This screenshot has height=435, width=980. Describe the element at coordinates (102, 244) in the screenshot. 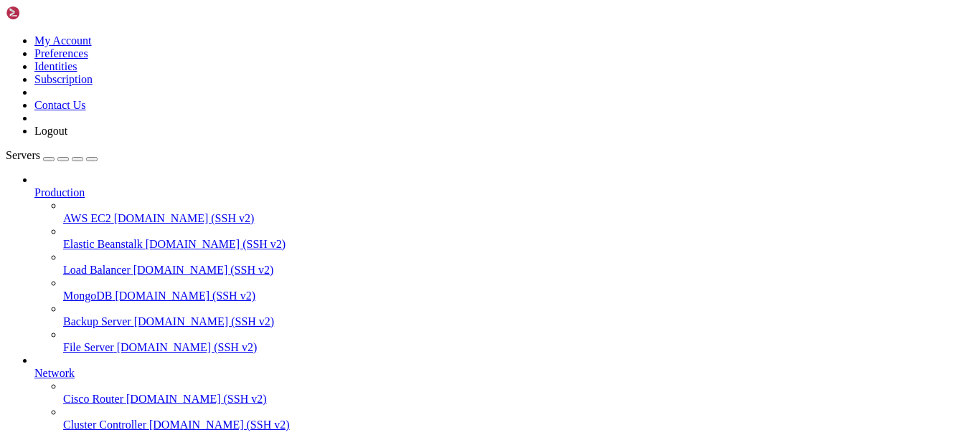

I see `span: Elastic Beanstalk` at that location.